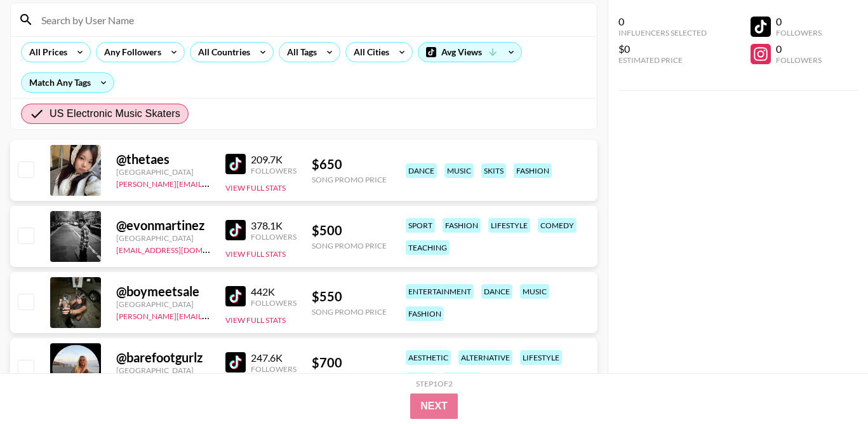 The height and width of the screenshot is (424, 868). What do you see at coordinates (470, 52) in the screenshot?
I see `div: Avg Views` at bounding box center [470, 52].